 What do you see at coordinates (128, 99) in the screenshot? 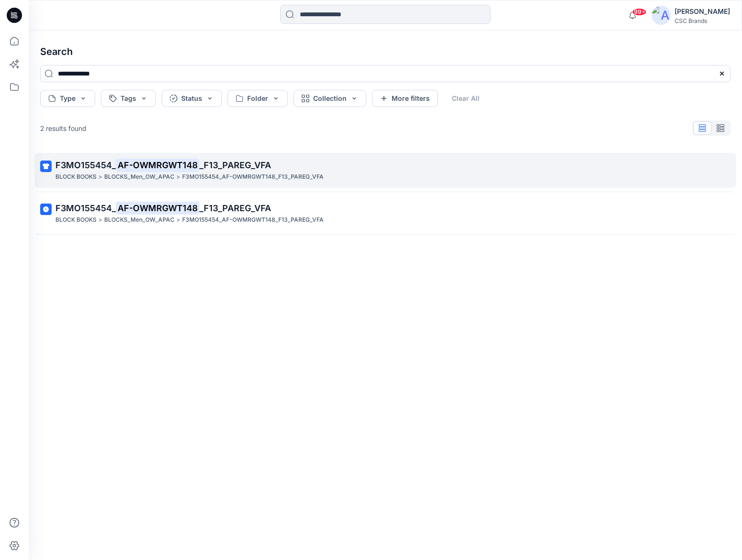
I see `button: Tags` at bounding box center [128, 99].